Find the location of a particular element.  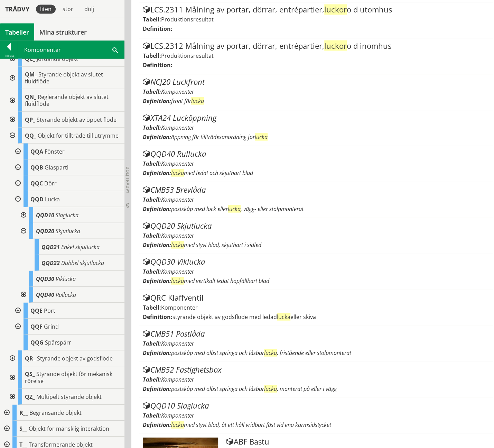

div: Komponenter is located at coordinates (71, 50).